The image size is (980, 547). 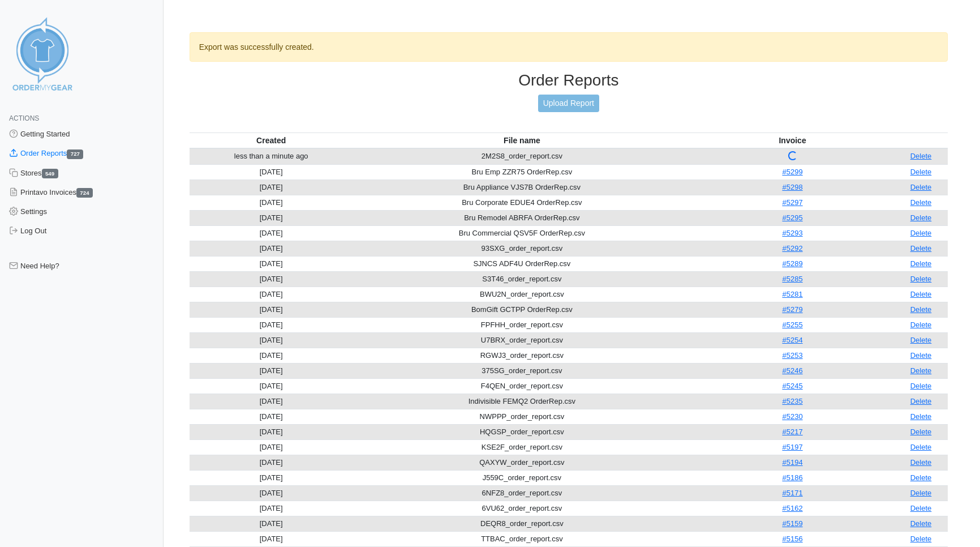 What do you see at coordinates (792, 523) in the screenshot?
I see `a: #5159` at bounding box center [792, 523].